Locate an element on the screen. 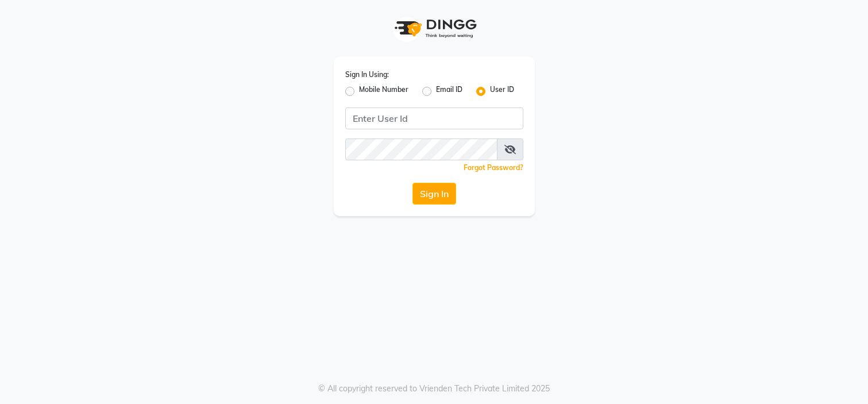 The image size is (868, 404). label: Mobile Number is located at coordinates (384, 91).